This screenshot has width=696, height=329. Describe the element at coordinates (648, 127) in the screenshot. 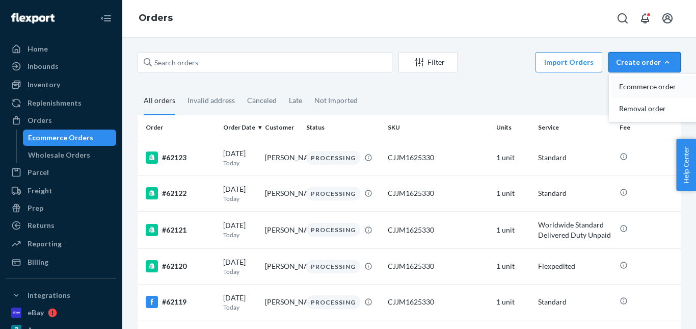

I see `th: Fee` at that location.